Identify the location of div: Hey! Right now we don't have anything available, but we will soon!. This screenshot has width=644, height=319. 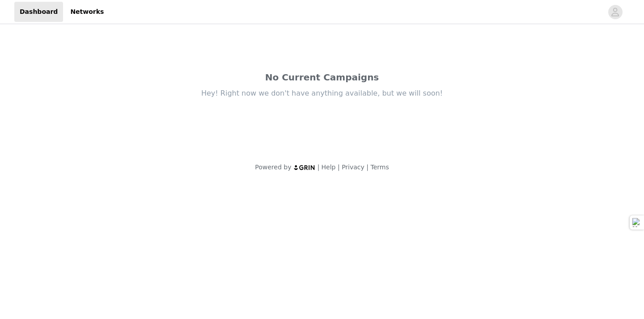
(322, 94).